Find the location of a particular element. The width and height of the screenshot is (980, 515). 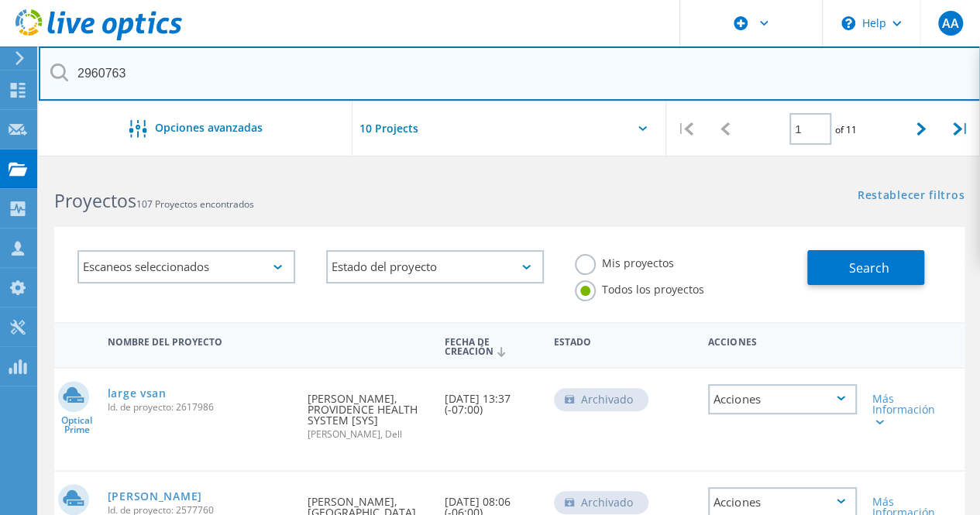

a: Restablecer filtros is located at coordinates (911, 196).